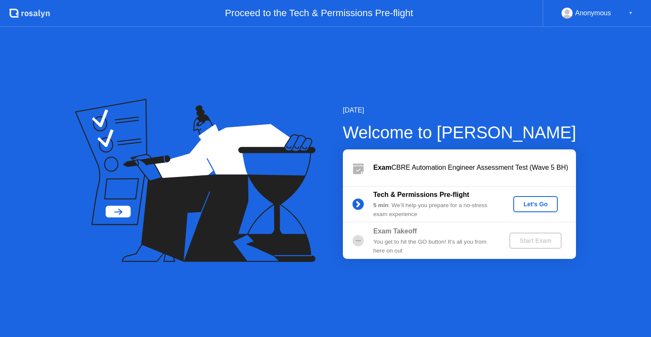  What do you see at coordinates (382, 167) in the screenshot?
I see `b: Exam` at bounding box center [382, 167].